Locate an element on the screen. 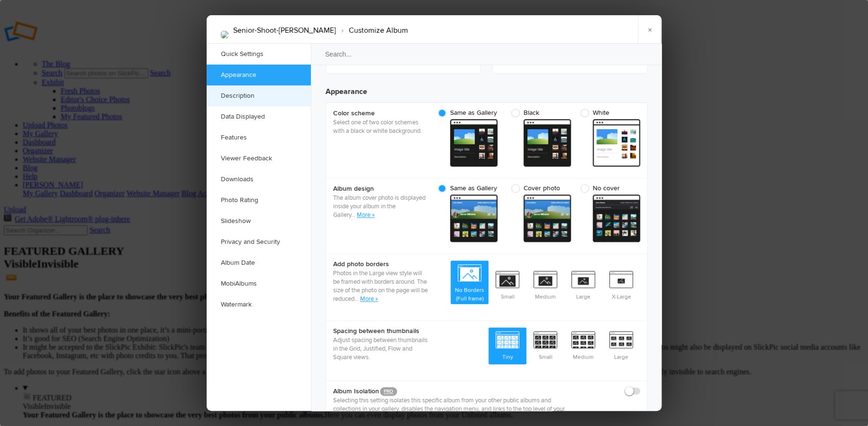 The height and width of the screenshot is (426, 868). a: Slideshow is located at coordinates (259, 221).